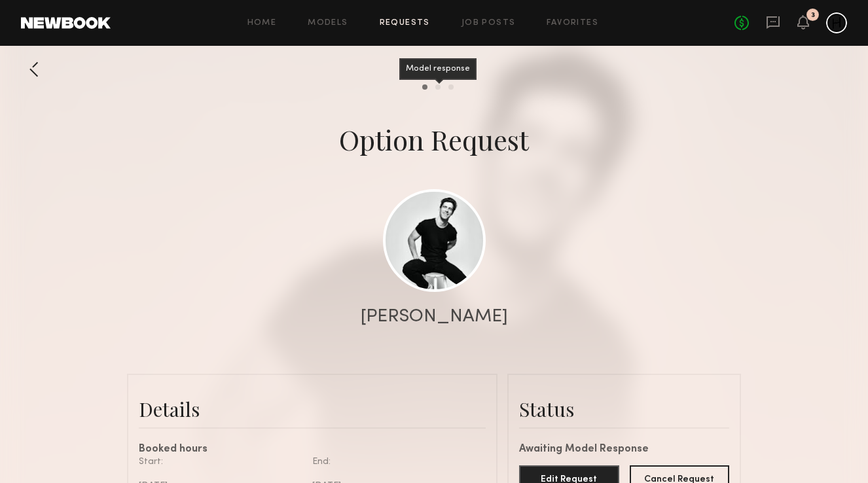  I want to click on div: 3, so click(812, 15).